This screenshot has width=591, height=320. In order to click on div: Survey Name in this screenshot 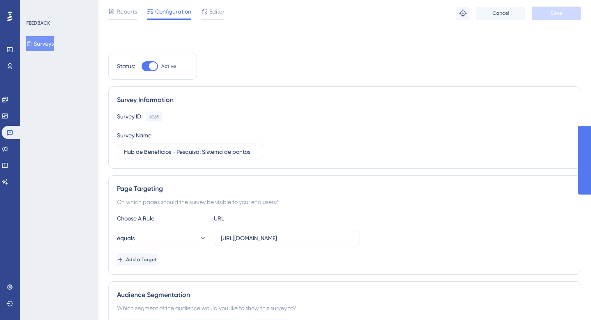, I will do `click(134, 135)`.